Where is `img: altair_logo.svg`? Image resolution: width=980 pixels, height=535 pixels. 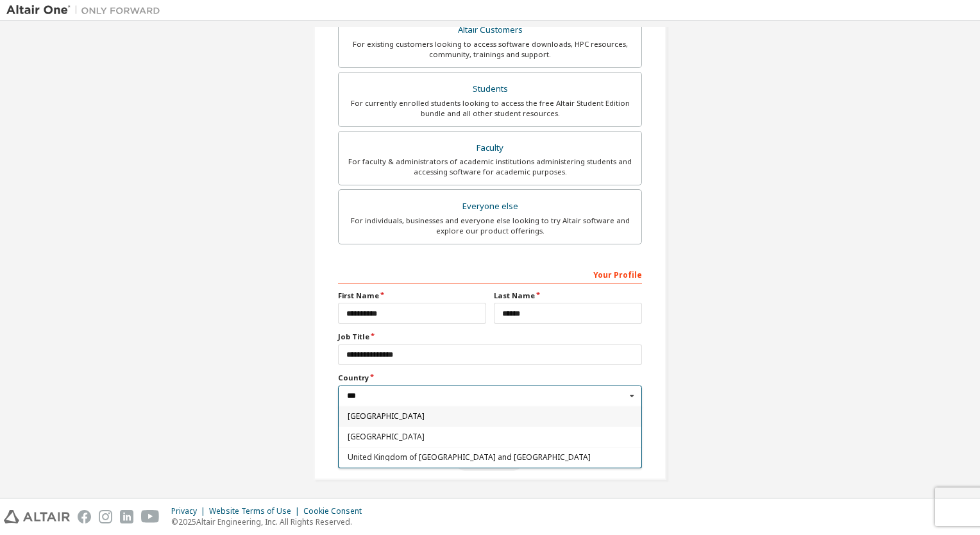 img: altair_logo.svg is located at coordinates (36, 516).